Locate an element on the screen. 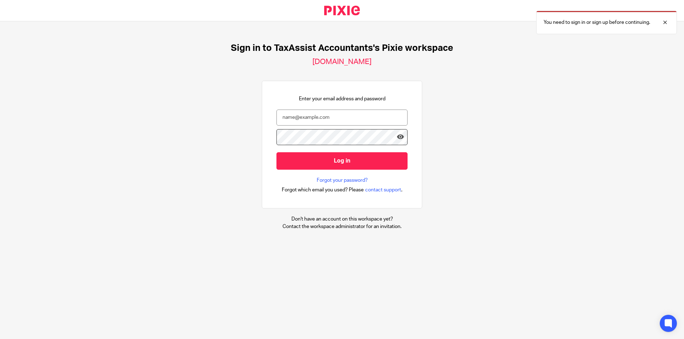 Image resolution: width=684 pixels, height=339 pixels. p: Contact the workspace administrator for an invitation. is located at coordinates (342, 227).